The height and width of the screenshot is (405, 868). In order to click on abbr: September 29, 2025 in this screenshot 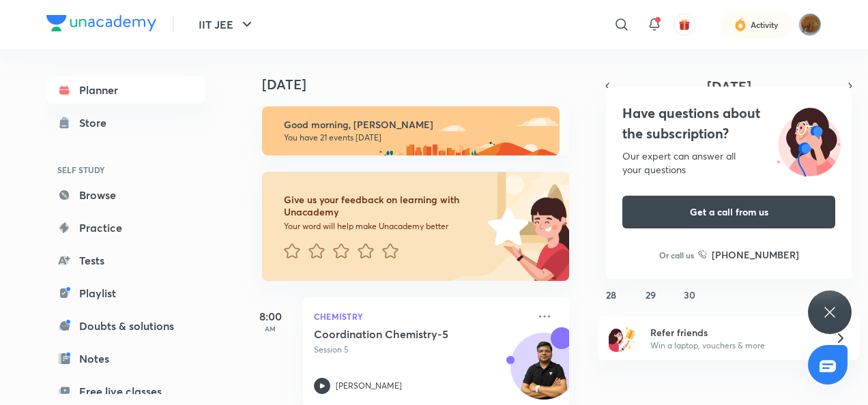, I will do `click(651, 295)`.